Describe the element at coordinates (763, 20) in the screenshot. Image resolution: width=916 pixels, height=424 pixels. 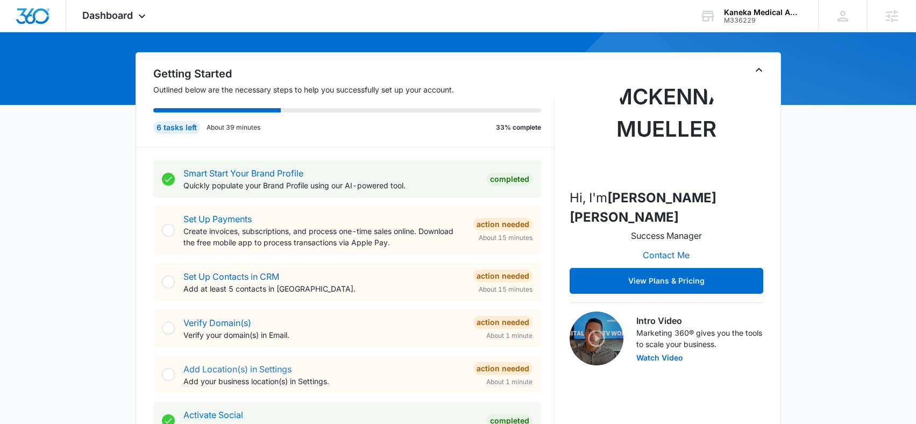
I see `div: account id` at that location.